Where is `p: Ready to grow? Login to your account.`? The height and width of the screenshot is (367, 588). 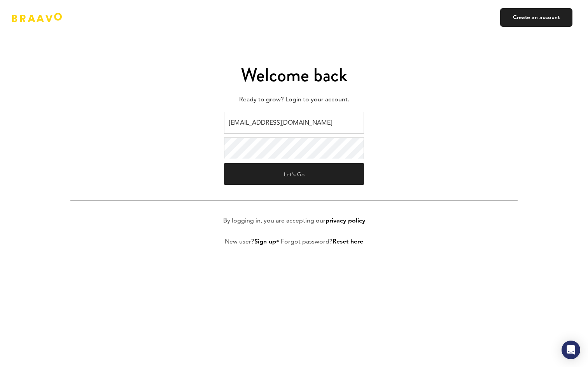
p: Ready to grow? Login to your account. is located at coordinates (294, 100).